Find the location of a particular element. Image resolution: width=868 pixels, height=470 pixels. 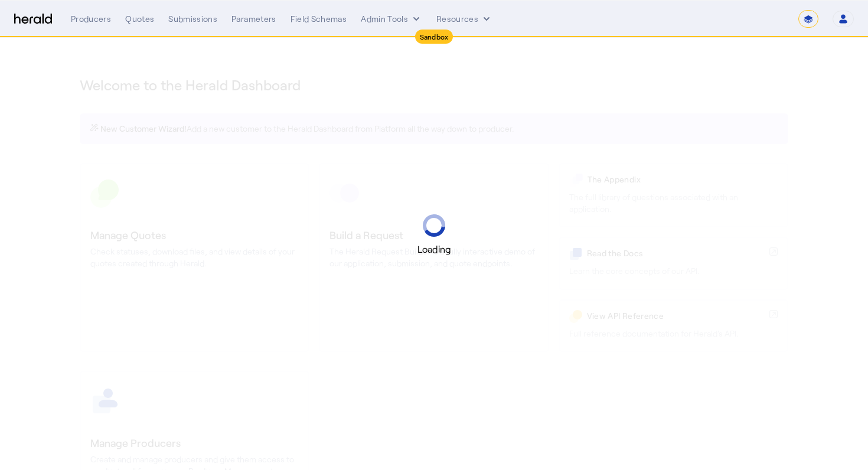

button: internal dropdown menu is located at coordinates (392, 19).